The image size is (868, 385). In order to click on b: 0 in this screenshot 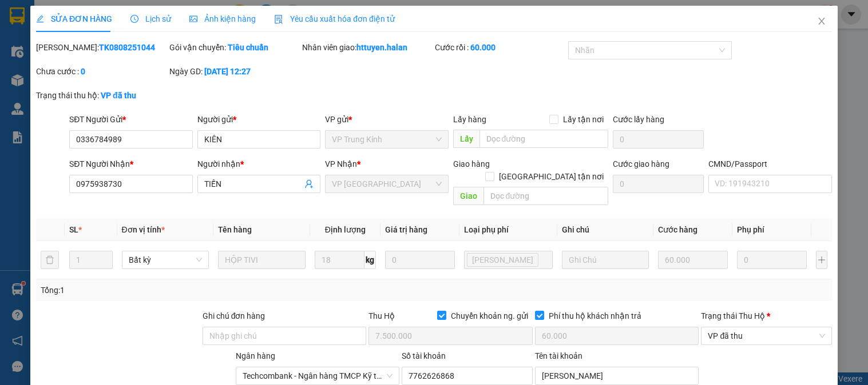, I will do `click(83, 71)`.